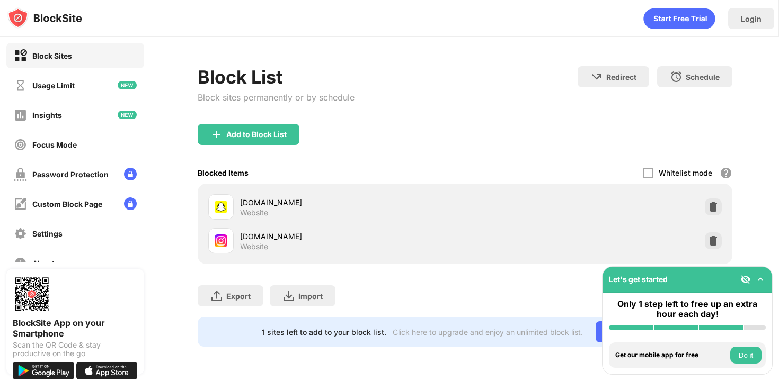 The height and width of the screenshot is (381, 779). What do you see at coordinates (70, 174) in the screenshot?
I see `div: Password Protection` at bounding box center [70, 174].